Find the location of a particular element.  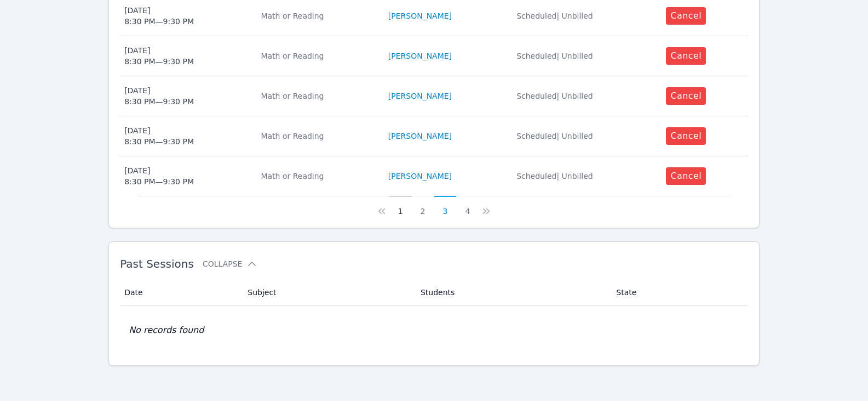

button: 4 is located at coordinates (467, 206).